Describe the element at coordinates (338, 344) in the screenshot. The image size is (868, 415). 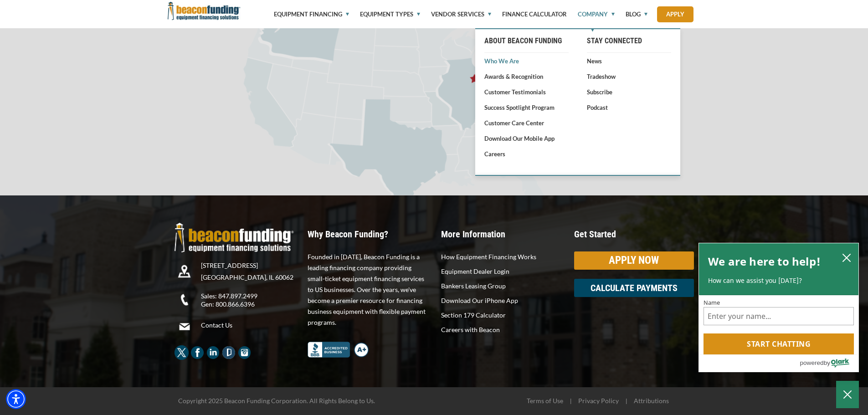
I see `a: Better Business Bureau Complaint Free A+ Rating Beacon Funding - open in a new tab` at that location.